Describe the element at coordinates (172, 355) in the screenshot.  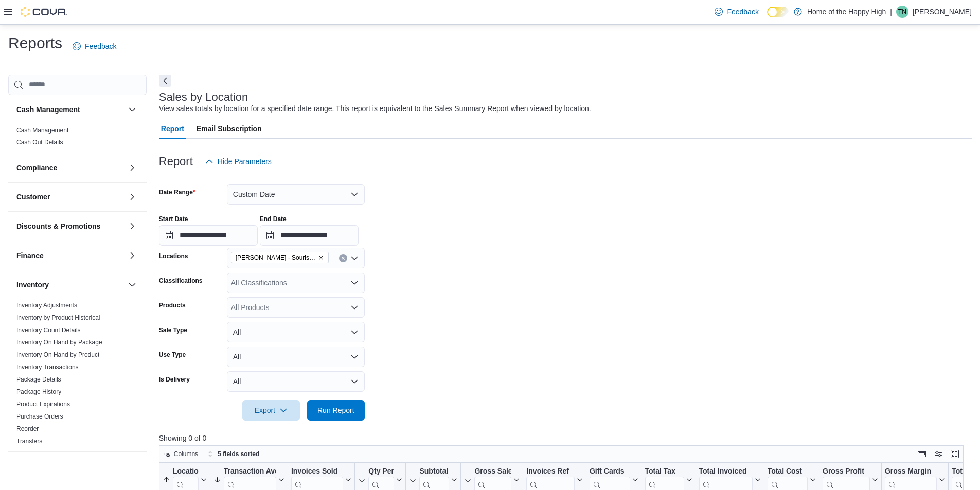
I see `label: Use Type` at that location.